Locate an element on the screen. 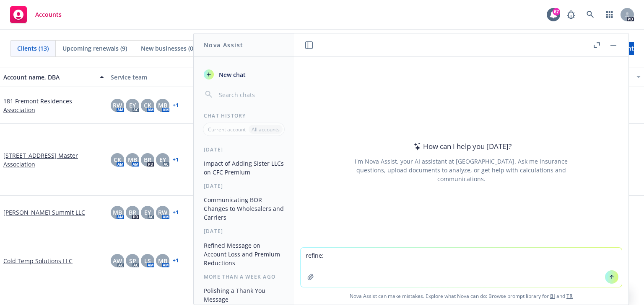 Image resolution: width=644 pixels, height=305 pixels. a: Search is located at coordinates (590, 15).